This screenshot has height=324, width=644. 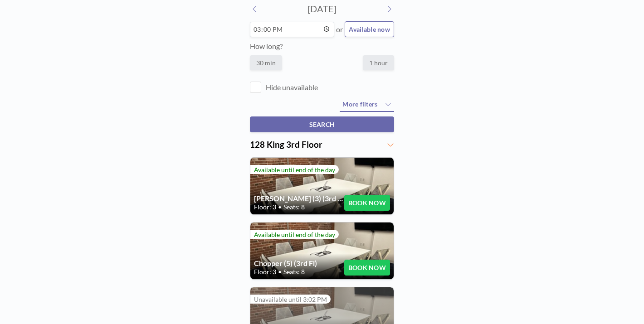 I want to click on button: Available now, so click(x=369, y=29).